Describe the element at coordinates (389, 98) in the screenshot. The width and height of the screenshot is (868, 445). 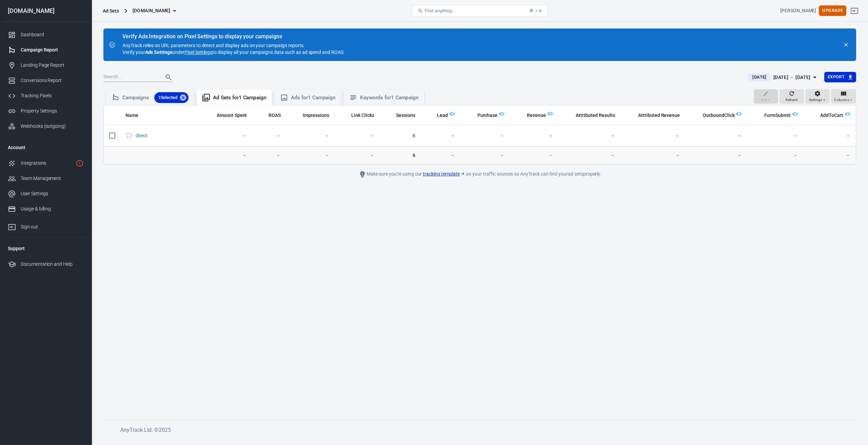
I see `div: Keywords for 1 Campaign` at that location.